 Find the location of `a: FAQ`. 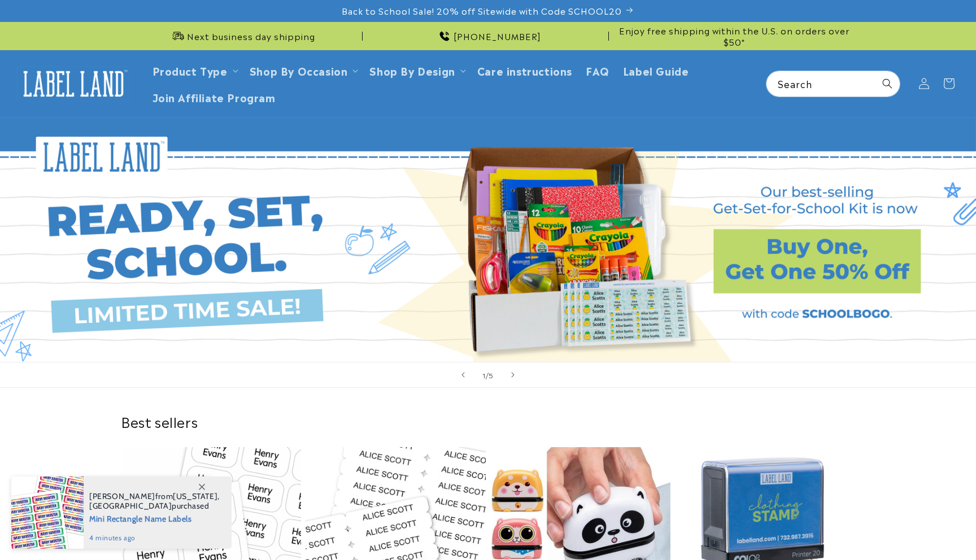

a: FAQ is located at coordinates (598, 70).